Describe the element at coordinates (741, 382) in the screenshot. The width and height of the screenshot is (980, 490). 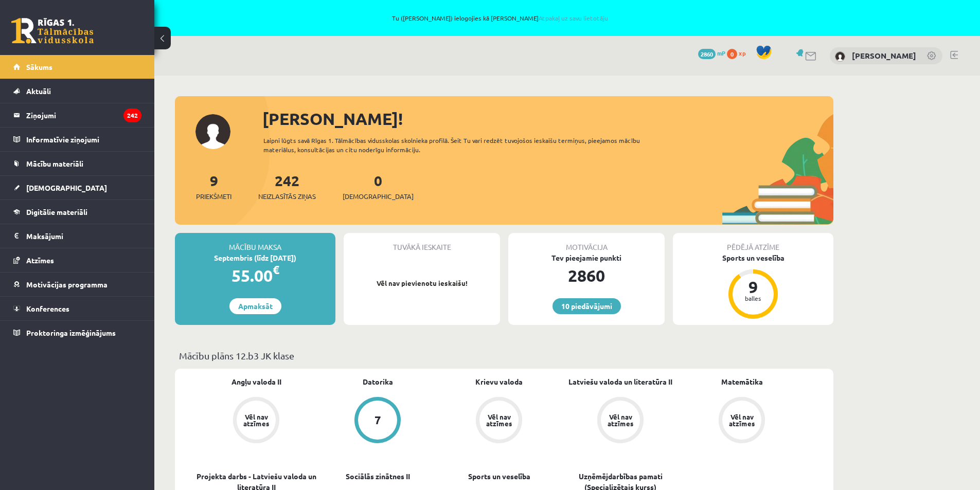
I see `a: Matemātika` at that location.